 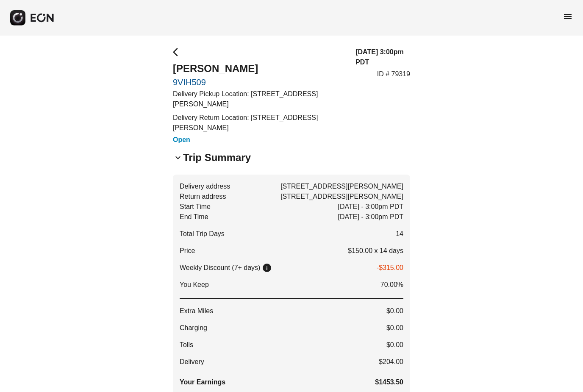 What do you see at coordinates (389, 382) in the screenshot?
I see `span: $1453.50` at bounding box center [389, 382].